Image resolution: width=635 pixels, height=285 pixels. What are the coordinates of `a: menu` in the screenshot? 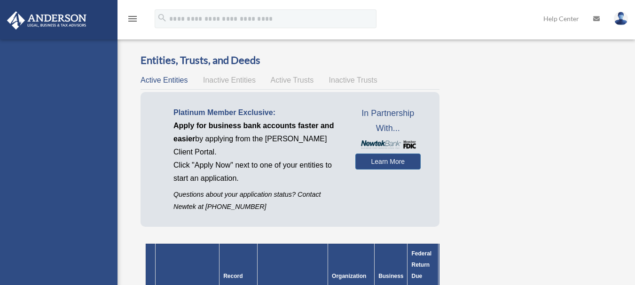 It's located at (133, 20).